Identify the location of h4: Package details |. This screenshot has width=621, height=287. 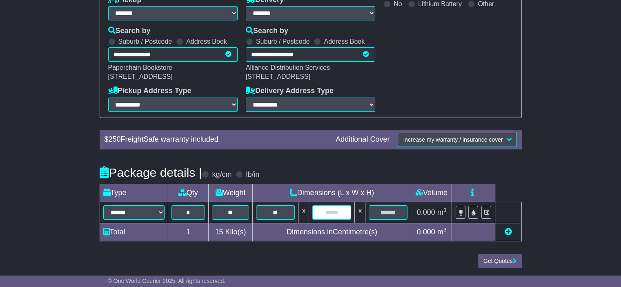
(151, 172).